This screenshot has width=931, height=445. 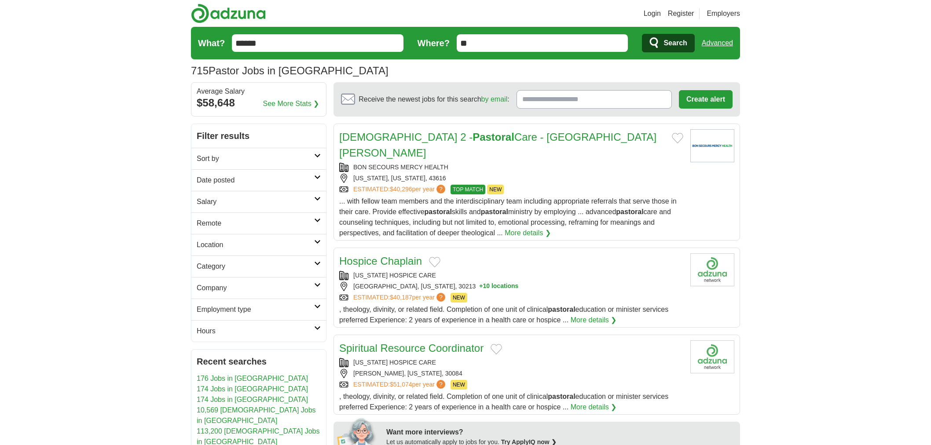 What do you see at coordinates (228, 13) in the screenshot?
I see `img: Adzuna logo` at bounding box center [228, 13].